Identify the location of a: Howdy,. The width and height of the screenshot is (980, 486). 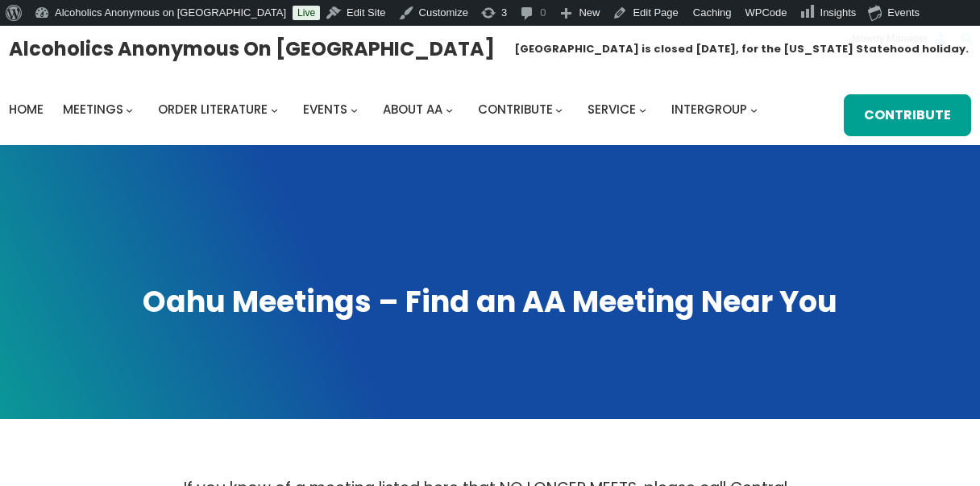
(901, 39).